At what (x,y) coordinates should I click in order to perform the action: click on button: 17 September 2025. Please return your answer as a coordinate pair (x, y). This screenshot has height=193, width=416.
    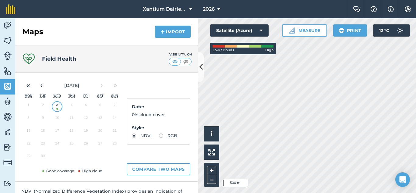
    Looking at the image, I should click on (57, 132).